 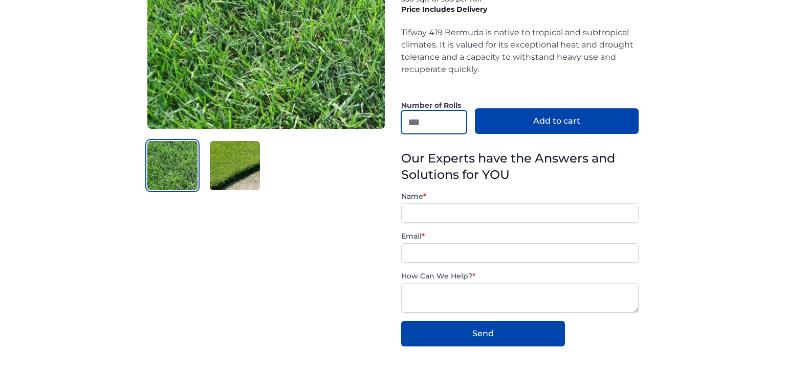 What do you see at coordinates (520, 236) in the screenshot?
I see `label: Email` at bounding box center [520, 236].